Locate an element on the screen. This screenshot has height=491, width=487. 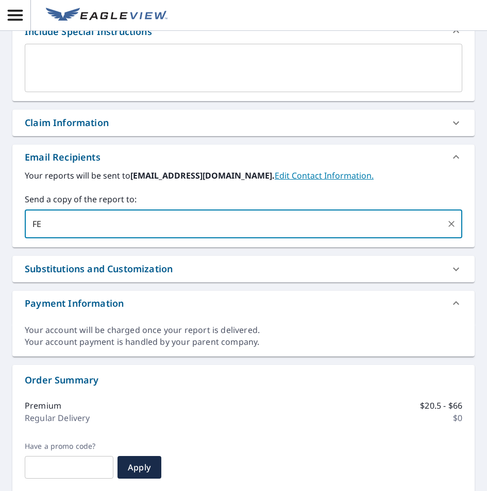
label: Send a copy of the report to: is located at coordinates (243, 199).